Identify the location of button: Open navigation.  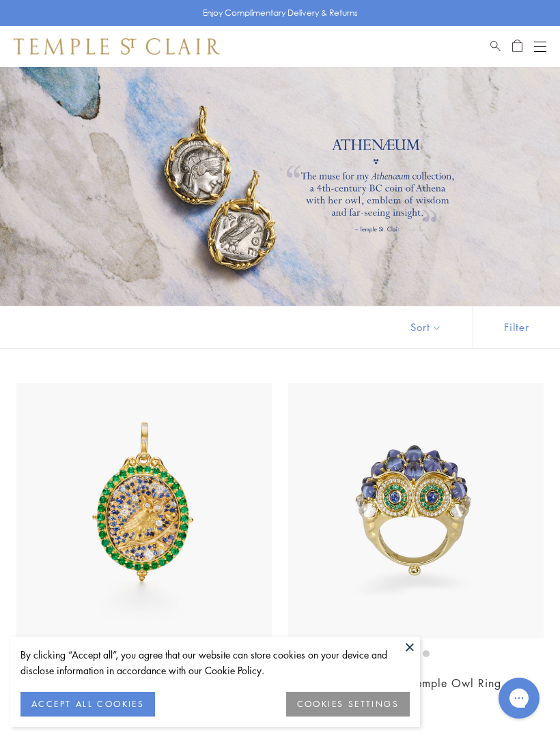
(540, 46).